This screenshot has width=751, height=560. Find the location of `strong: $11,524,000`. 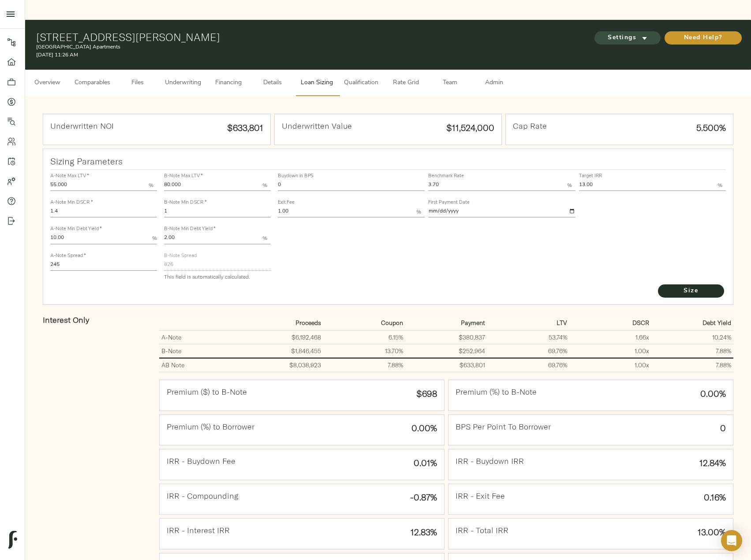

strong: $11,524,000 is located at coordinates (470, 128).